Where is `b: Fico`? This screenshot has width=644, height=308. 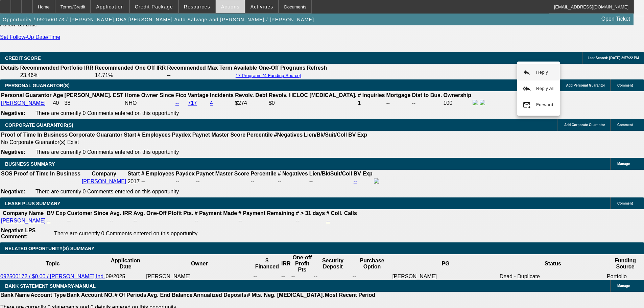 b: Fico is located at coordinates (181, 95).